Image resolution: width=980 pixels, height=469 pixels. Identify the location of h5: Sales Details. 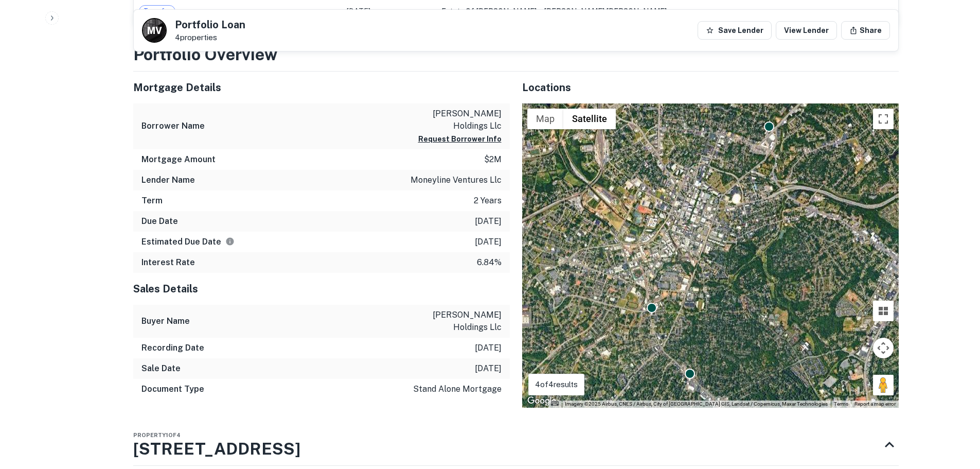
(322, 289).